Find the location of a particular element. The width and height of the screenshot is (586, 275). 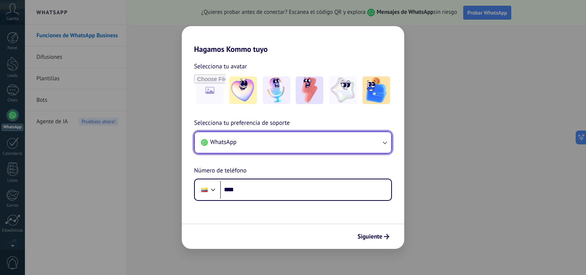

span: WhatsApp is located at coordinates (223, 142).